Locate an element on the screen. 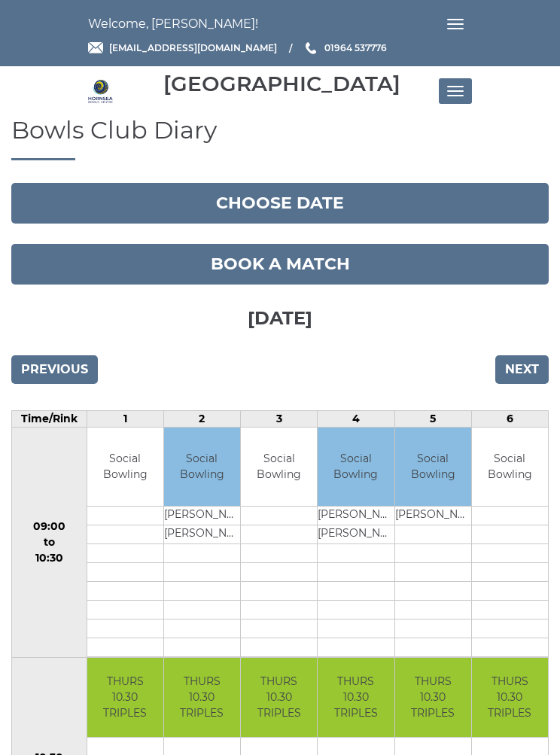 The width and height of the screenshot is (560, 755). a: Book a match is located at coordinates (280, 264).